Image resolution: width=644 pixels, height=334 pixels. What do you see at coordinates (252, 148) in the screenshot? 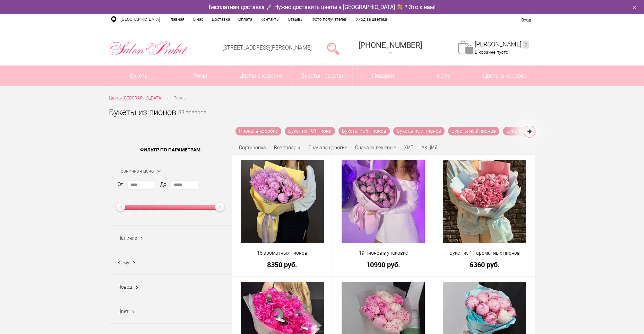
I see `span: Сортировка` at bounding box center [252, 148].